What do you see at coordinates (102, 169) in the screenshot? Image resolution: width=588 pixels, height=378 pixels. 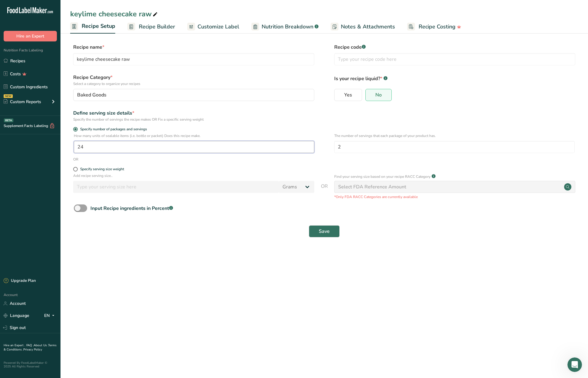 I see `div: Specify serving size weight` at bounding box center [102, 169].